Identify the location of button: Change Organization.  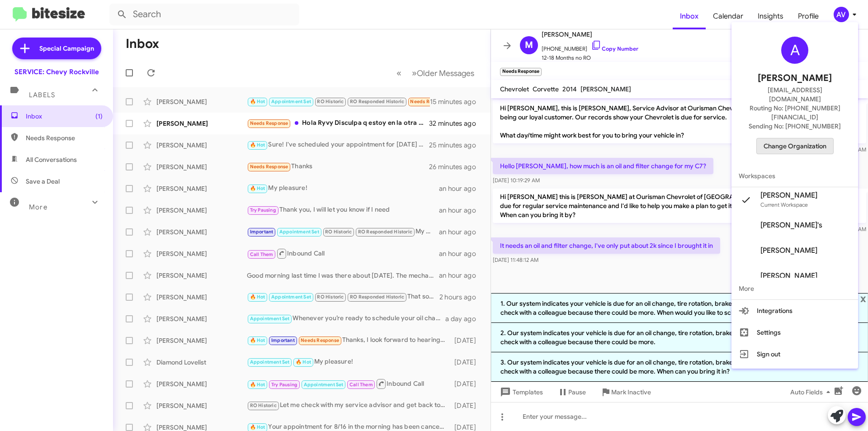
(794, 146).